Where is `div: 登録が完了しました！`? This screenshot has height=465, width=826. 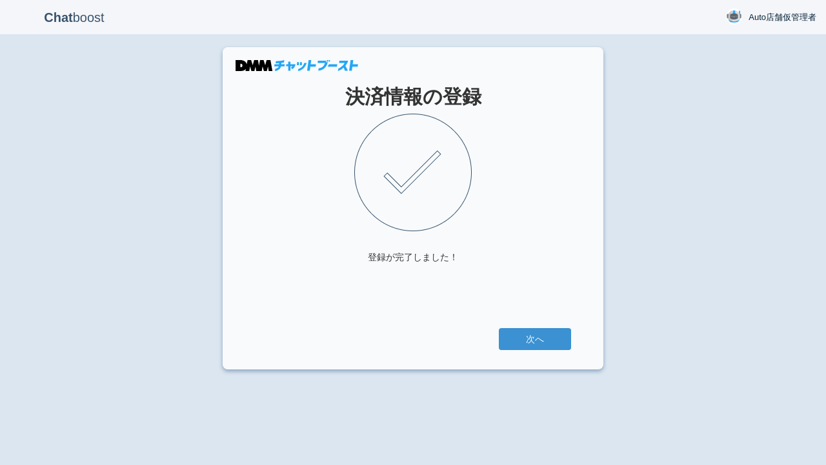 div: 登録が完了しました！ is located at coordinates (413, 257).